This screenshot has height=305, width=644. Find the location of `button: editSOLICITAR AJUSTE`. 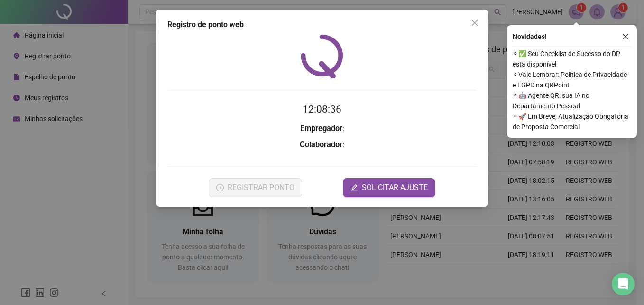

button: editSOLICITAR AJUSTE is located at coordinates (389, 187).